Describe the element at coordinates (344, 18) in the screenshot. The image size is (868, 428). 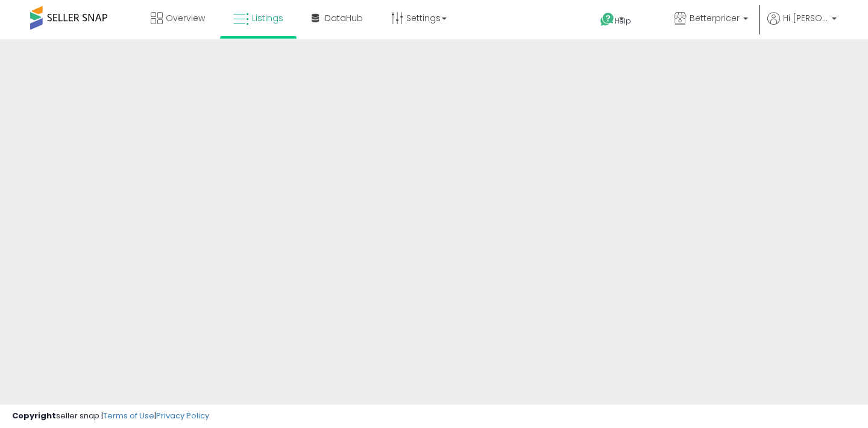
I see `span: DataHub` at that location.